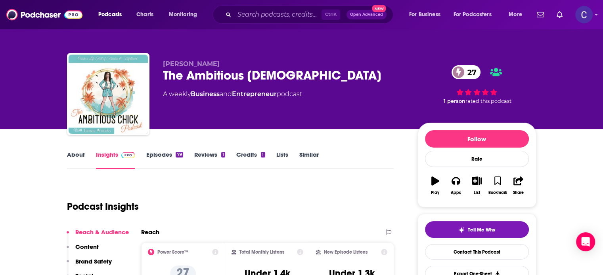 The width and height of the screenshot is (603, 275). I want to click on button: Reach & Audience, so click(97, 236).